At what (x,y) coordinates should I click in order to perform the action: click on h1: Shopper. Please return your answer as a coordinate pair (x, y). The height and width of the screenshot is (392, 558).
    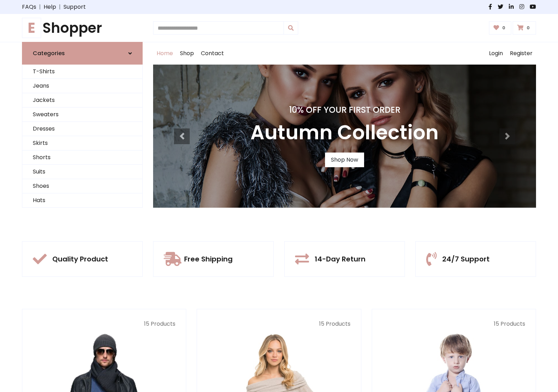
    Looking at the image, I should click on (82, 28).